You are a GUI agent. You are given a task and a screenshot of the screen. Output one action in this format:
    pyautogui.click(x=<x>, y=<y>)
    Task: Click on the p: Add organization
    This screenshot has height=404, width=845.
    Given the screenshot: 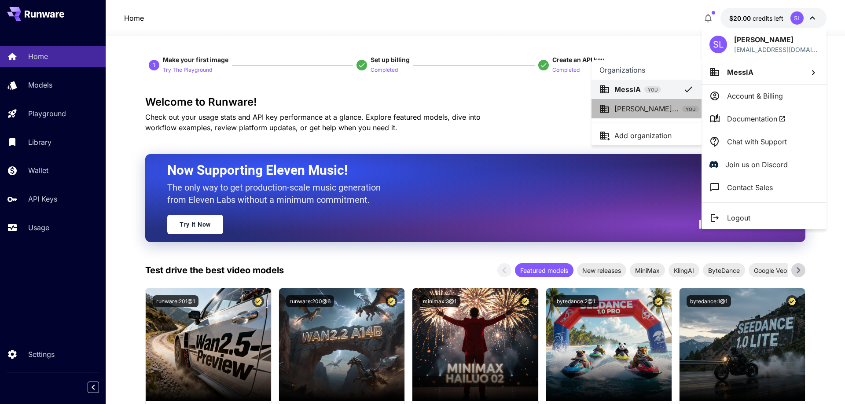 What is the action you would take?
    pyautogui.click(x=643, y=136)
    